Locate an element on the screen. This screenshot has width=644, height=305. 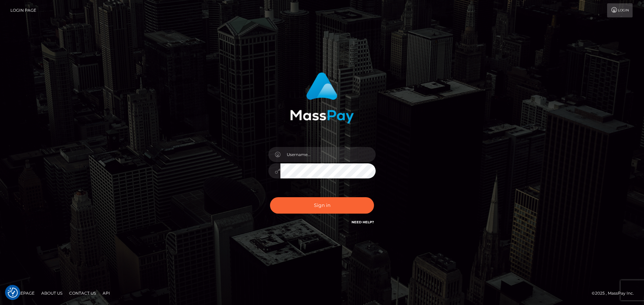
a: Login Page is located at coordinates (23, 10).